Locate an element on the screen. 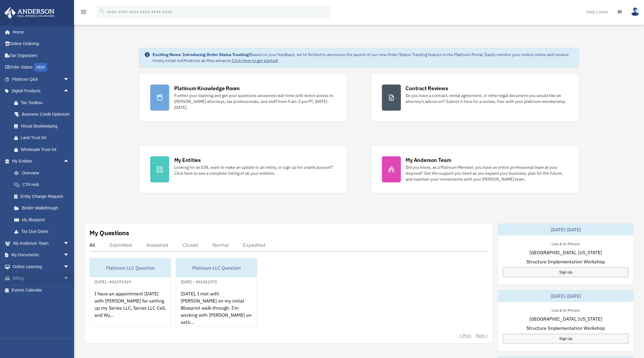  strong: Exciting News: Introducing Order Status Tracking! is located at coordinates (201, 55).